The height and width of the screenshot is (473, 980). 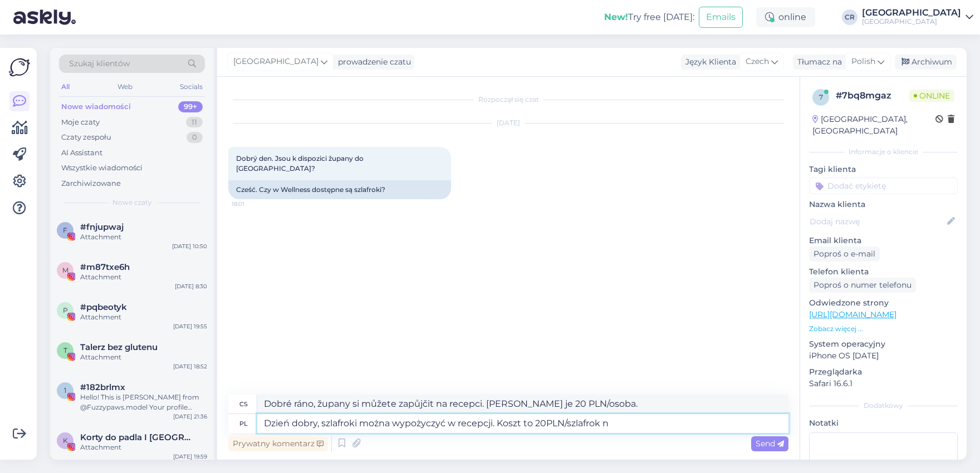 I want to click on span: 7, so click(x=821, y=97).